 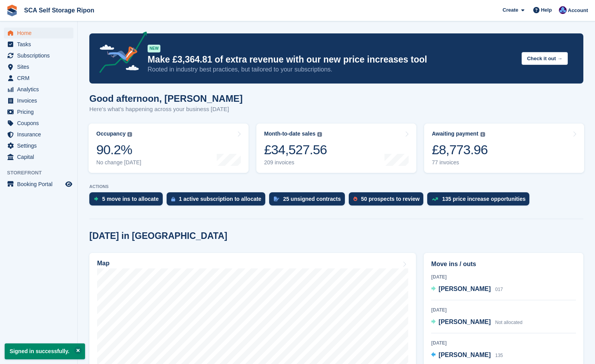 I want to click on img: active_subscription_to_allocate_icon-d502201f5373d7db506a760aba3b589e785aa758c864c3986d89f69b8ff3..., so click(x=173, y=199).